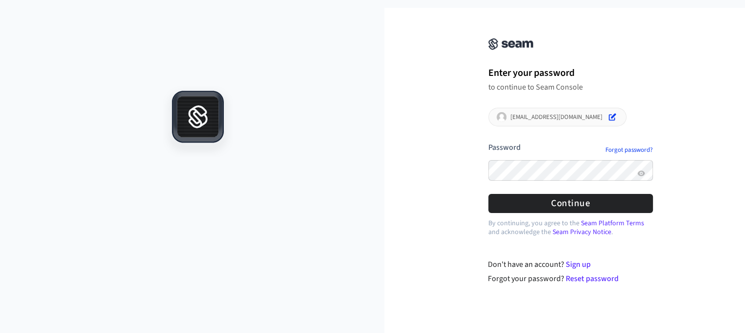 This screenshot has width=745, height=333. Describe the element at coordinates (571, 73) in the screenshot. I see `h1: Enter your password` at that location.